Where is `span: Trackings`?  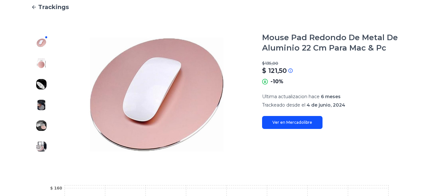
span: Trackings is located at coordinates (53, 7).